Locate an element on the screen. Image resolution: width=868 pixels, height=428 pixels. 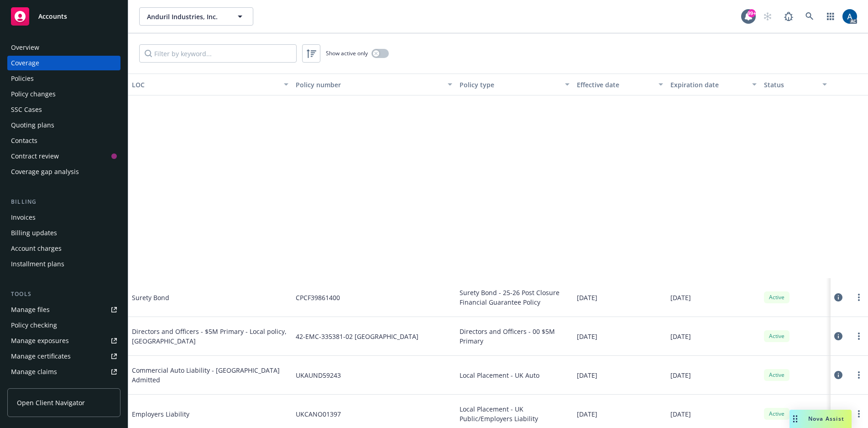
div: Billing updates is located at coordinates (33, 233).